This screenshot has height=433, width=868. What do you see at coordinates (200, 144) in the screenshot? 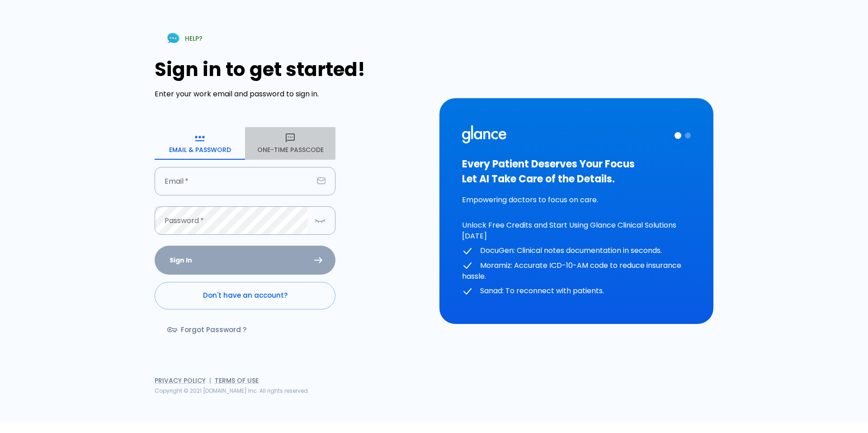
I see `button: Email & Password` at bounding box center [200, 144].